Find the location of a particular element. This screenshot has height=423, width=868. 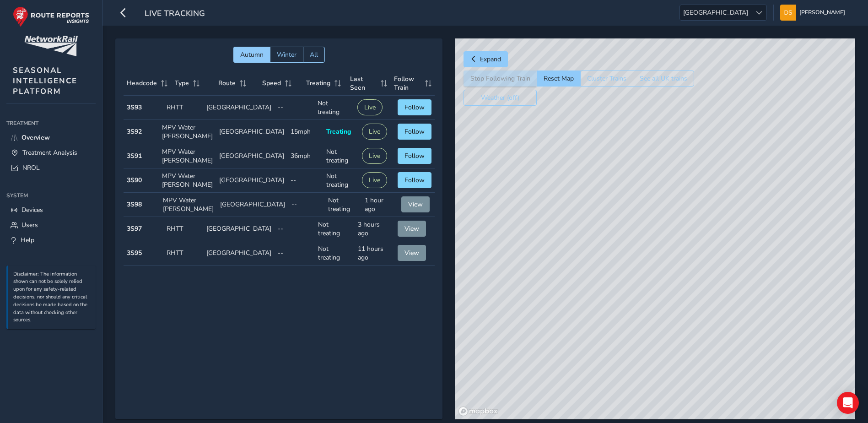

span: NROL is located at coordinates (31, 168).